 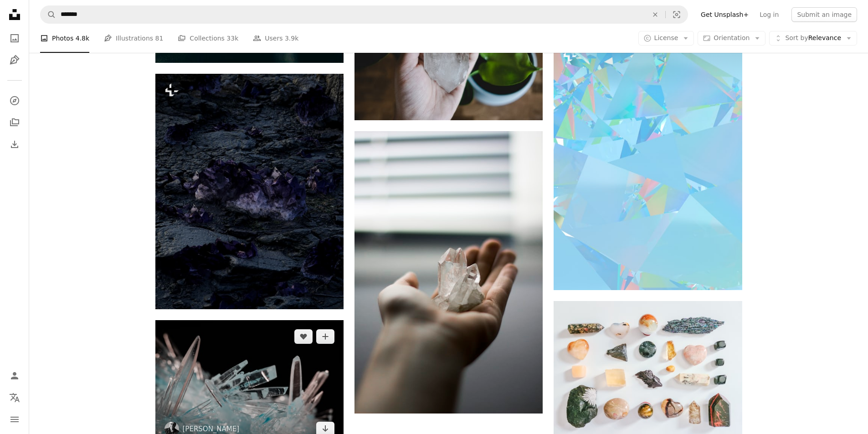 I want to click on button: Language, so click(x=14, y=397).